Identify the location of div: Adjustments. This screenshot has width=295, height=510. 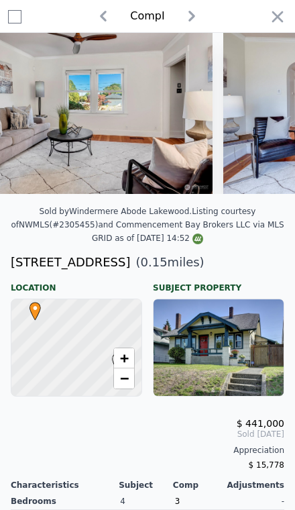
(256, 485).